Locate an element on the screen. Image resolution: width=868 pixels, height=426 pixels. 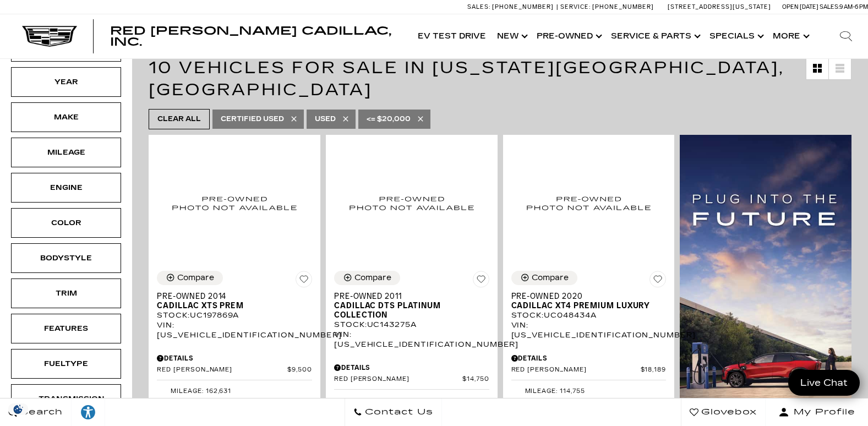
span: Cadillac DTS Platinum Collection is located at coordinates (408, 310).